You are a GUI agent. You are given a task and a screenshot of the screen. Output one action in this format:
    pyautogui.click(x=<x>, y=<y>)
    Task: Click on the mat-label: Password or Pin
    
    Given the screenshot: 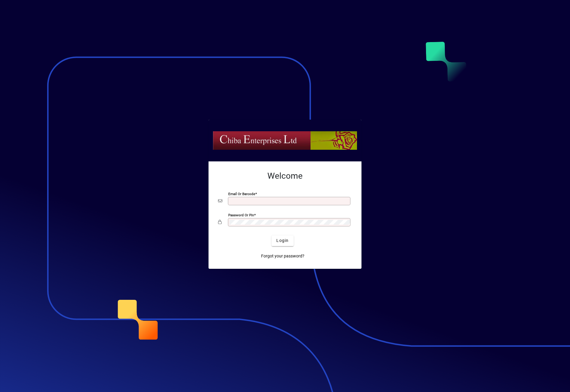 What is the action you would take?
    pyautogui.click(x=241, y=215)
    